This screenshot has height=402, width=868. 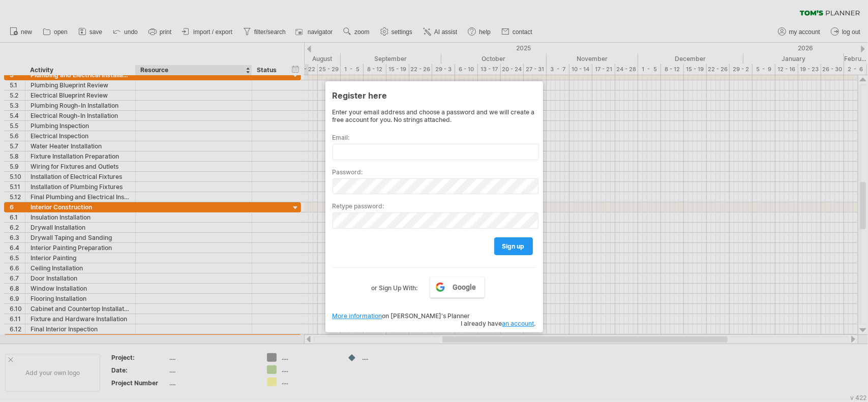 What do you see at coordinates (434, 172) in the screenshot?
I see `label: Password:` at bounding box center [434, 172].